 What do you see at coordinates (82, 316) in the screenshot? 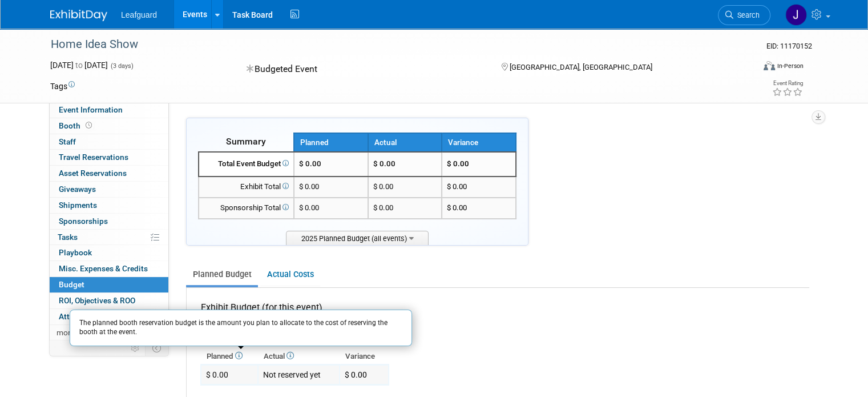
I see `span: Attachments` at bounding box center [82, 316].